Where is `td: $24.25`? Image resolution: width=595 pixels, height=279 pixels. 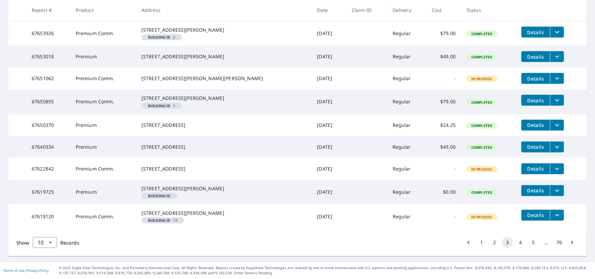 td: $24.25 is located at coordinates (443, 125).